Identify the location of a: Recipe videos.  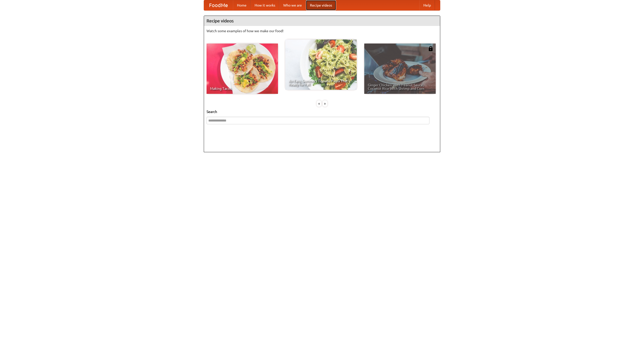
(321, 6).